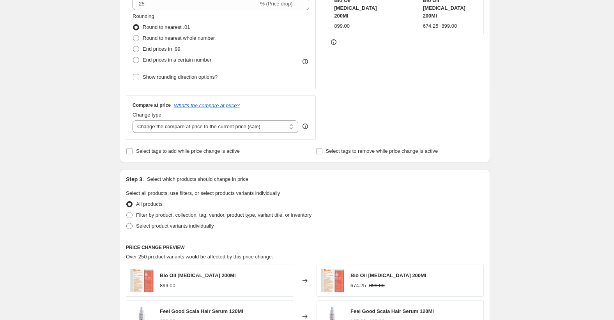 The image size is (614, 320). I want to click on span: Round to nearest whole number, so click(179, 38).